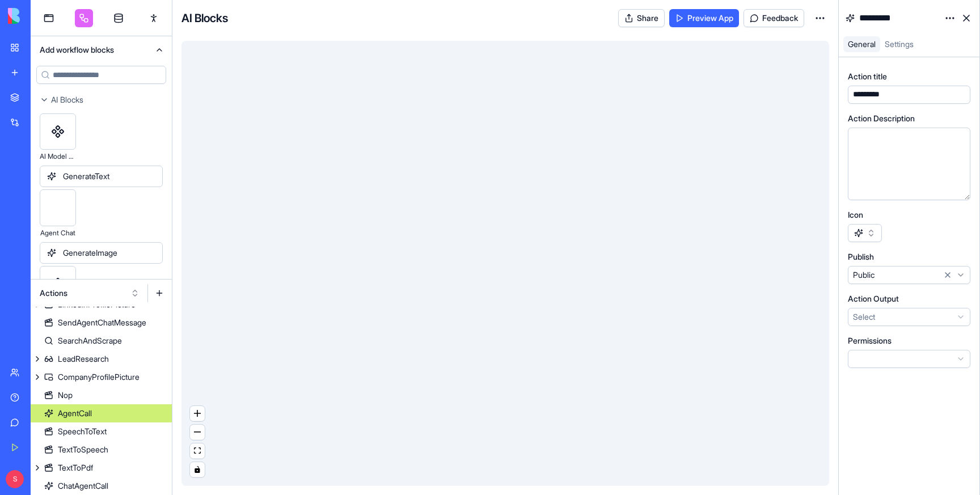 The image size is (980, 495). Describe the element at coordinates (899, 44) in the screenshot. I see `a: Settings` at that location.